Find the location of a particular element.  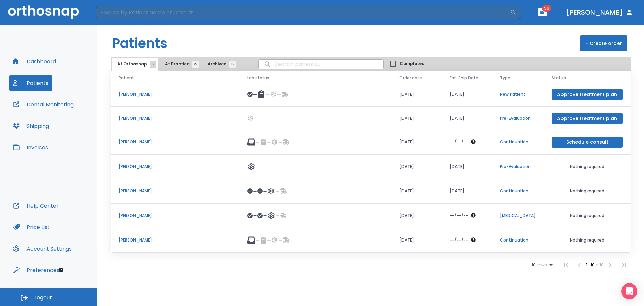

span: Patient is located at coordinates (126, 78).